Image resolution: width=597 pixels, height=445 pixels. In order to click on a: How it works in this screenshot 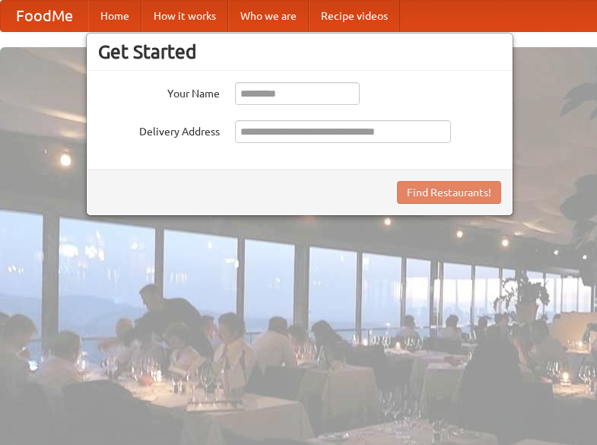, I will do `click(185, 16)`.